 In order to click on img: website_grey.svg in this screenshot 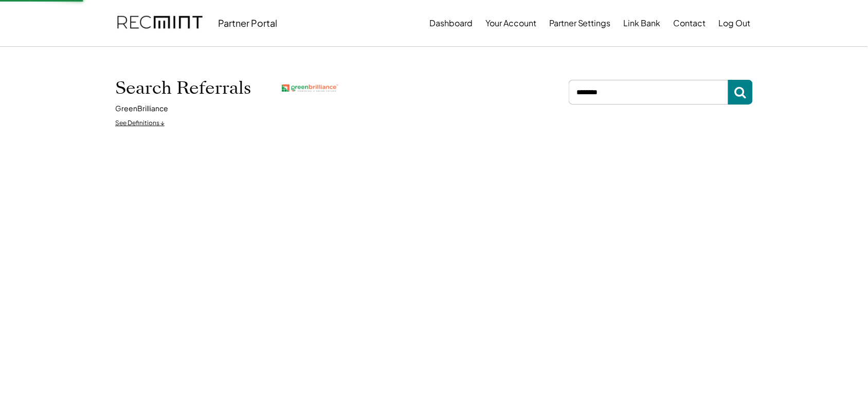, I will do `click(20, 31)`.